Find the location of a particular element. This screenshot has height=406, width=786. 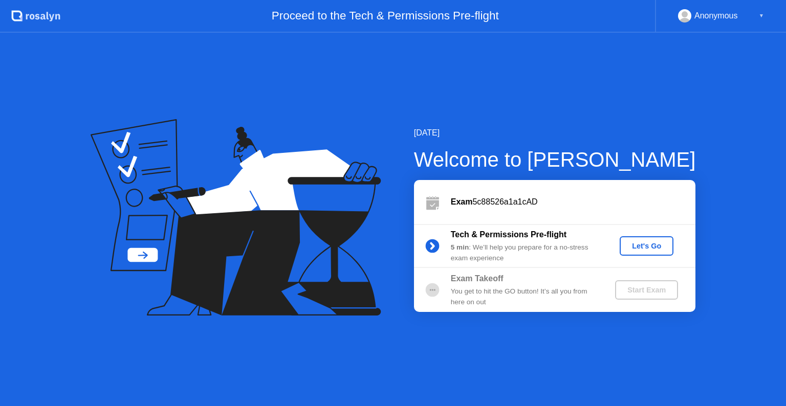

div: Start Exam is located at coordinates (646, 290).